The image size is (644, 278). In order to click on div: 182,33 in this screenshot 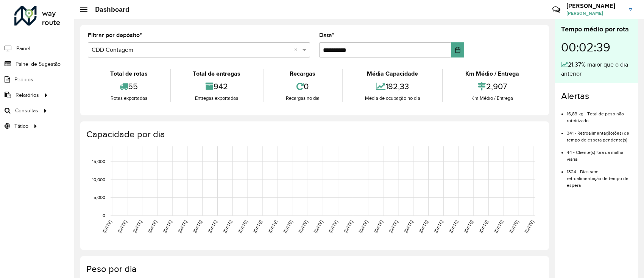, I will do `click(392, 86)`.